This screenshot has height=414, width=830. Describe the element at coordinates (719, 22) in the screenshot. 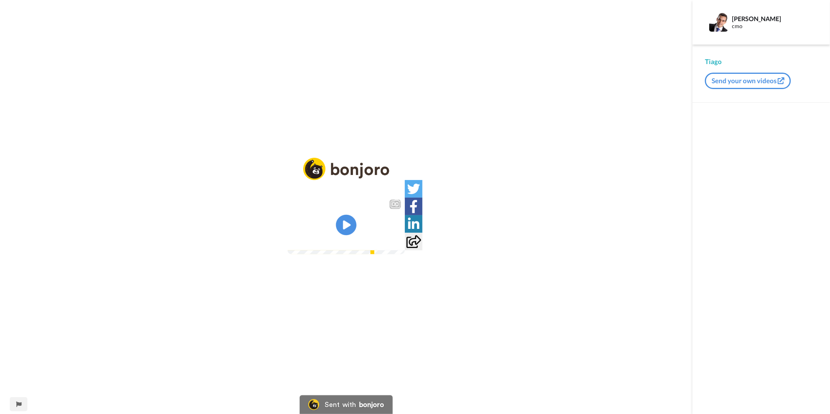

I see `img: Profile Image` at that location.